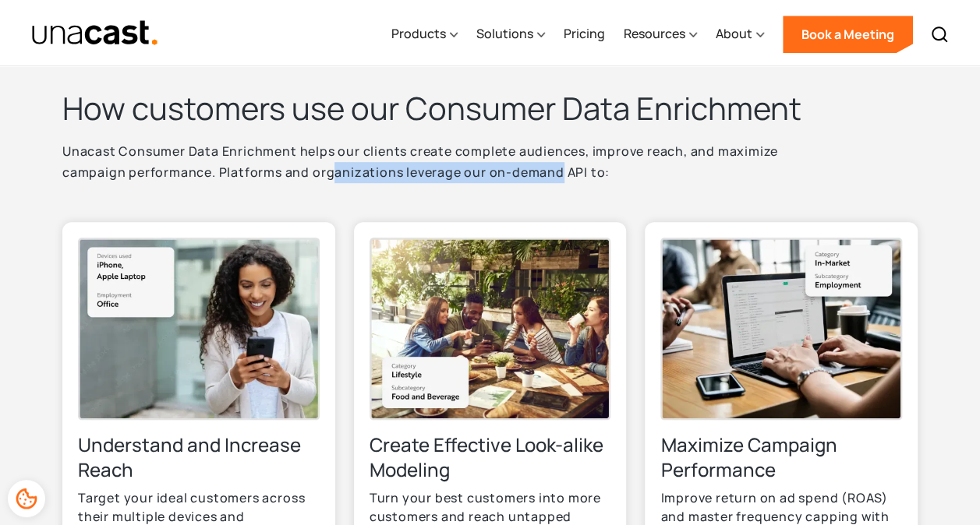 This screenshot has height=525, width=980. Describe the element at coordinates (452, 172) in the screenshot. I see `p: Unacast Consumer Data Enrichment helps our clients create complete audiences, improve reach, and ...` at that location.